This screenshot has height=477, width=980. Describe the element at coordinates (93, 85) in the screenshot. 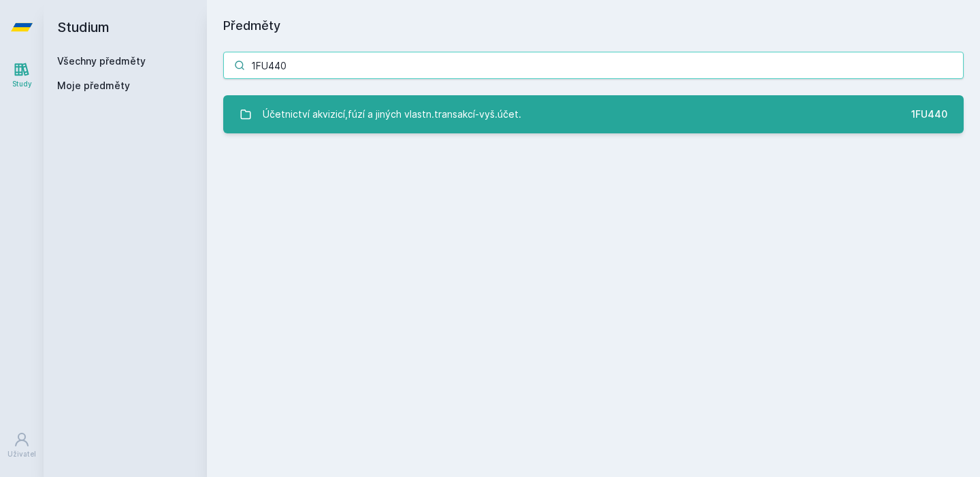

I see `span: Moje předměty` at that location.